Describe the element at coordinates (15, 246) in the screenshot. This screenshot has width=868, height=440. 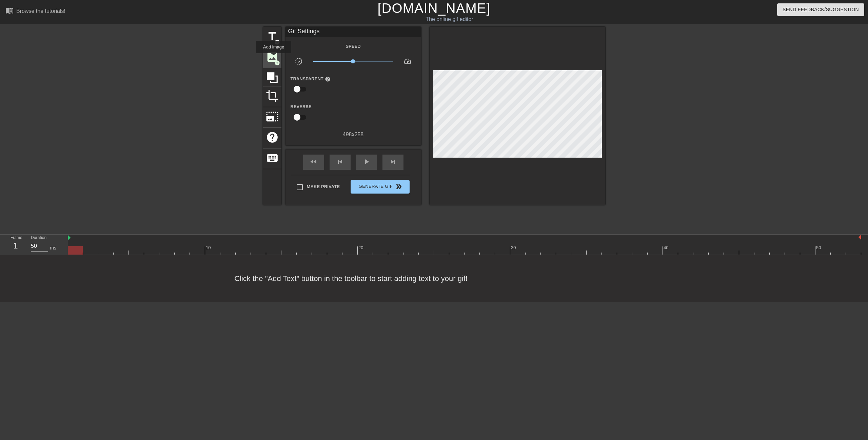
I see `div: 1` at that location.